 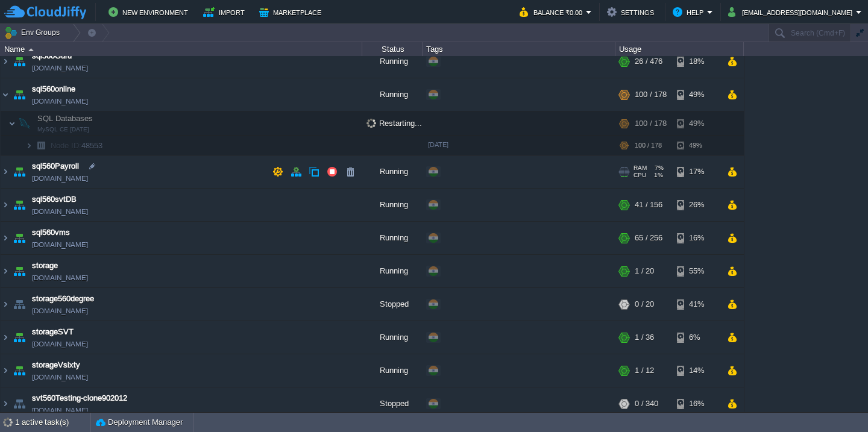 What do you see at coordinates (658, 168) in the screenshot?
I see `span: 7%` at bounding box center [658, 168].